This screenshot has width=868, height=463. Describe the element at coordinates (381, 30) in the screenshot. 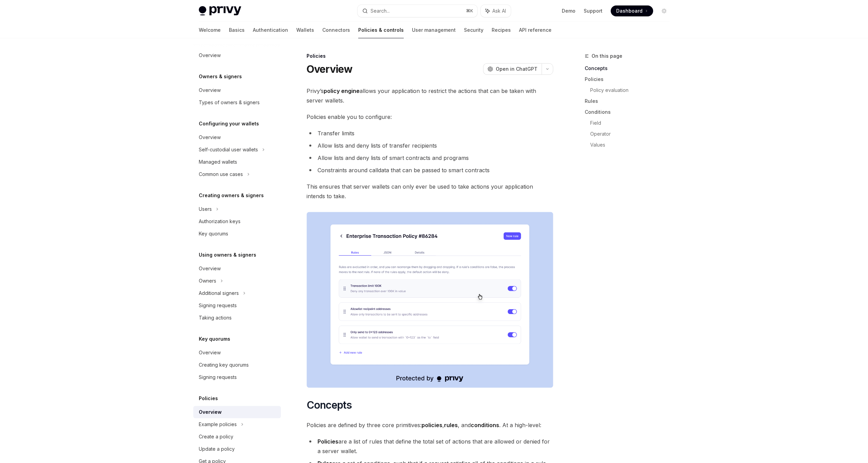

I see `a: Policies & controls` at that location.